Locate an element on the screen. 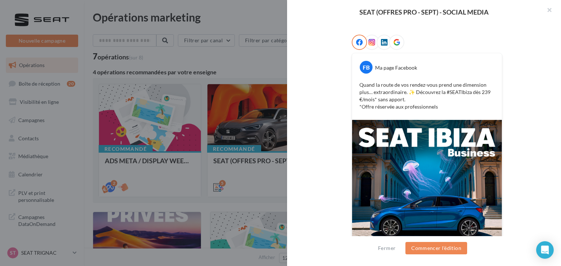  button: Fermer is located at coordinates (386, 249).